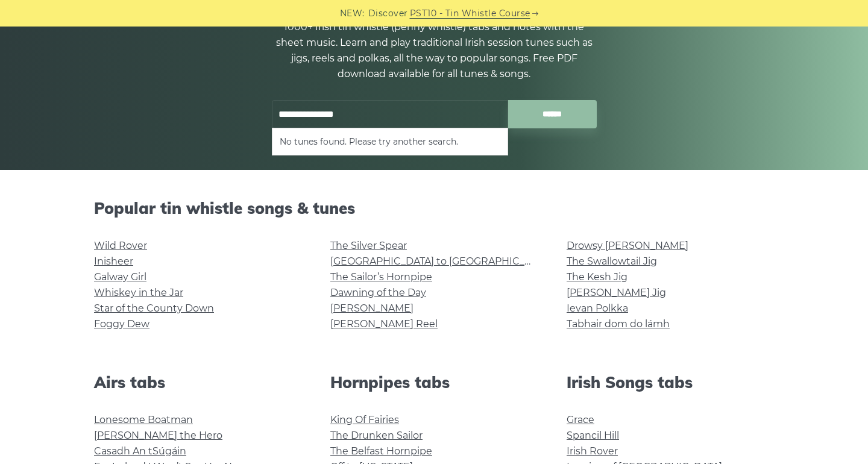 The height and width of the screenshot is (464, 868). What do you see at coordinates (144, 419) in the screenshot?
I see `a: Lonesome Boatman` at bounding box center [144, 419].